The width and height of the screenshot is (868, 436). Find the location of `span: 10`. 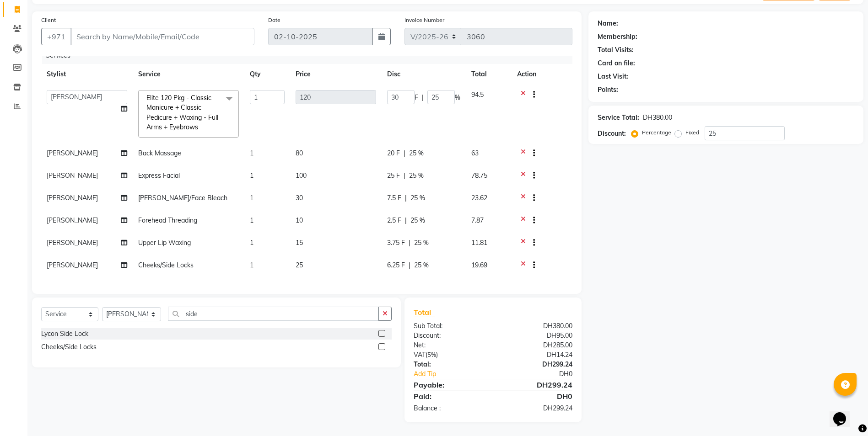

span: 10 is located at coordinates (299, 221).